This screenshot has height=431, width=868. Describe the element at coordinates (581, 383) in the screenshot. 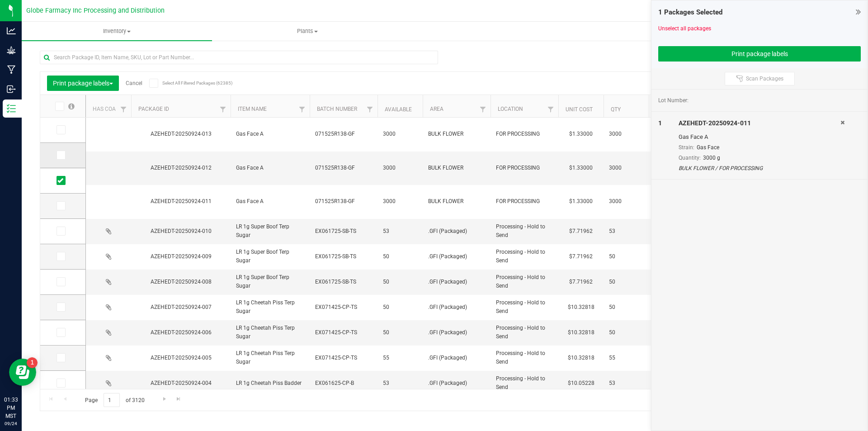

I see `td: $10.05228` at that location.